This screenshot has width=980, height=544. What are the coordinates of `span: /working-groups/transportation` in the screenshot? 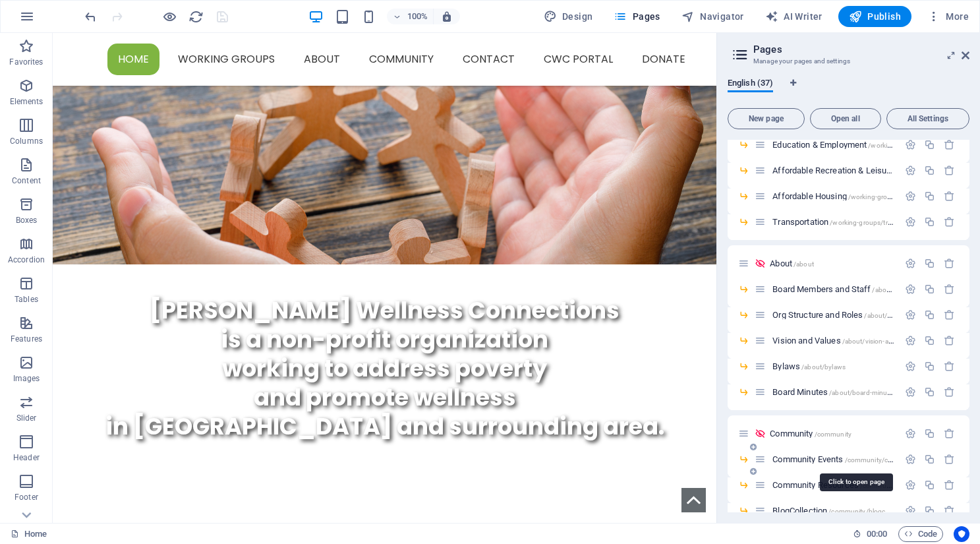 It's located at (877, 222).